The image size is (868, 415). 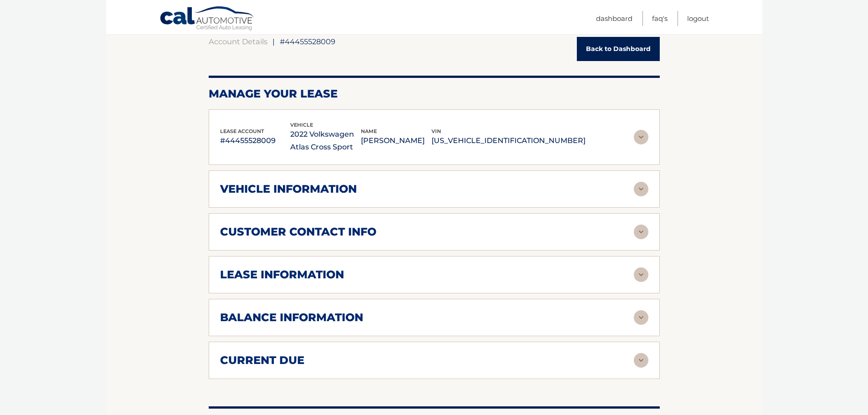 I want to click on span: vehicle, so click(x=301, y=125).